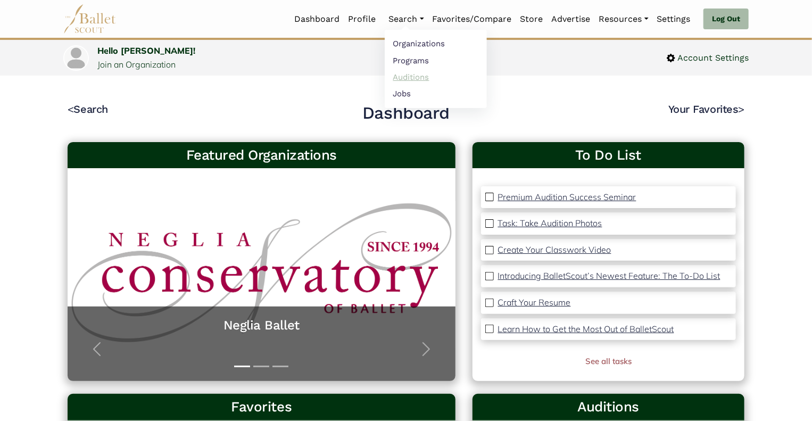 The width and height of the screenshot is (812, 421). I want to click on p: Create Your Classwork Video, so click(555, 250).